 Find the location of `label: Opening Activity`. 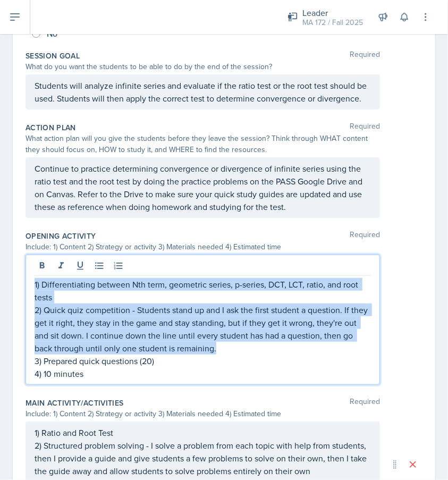

label: Opening Activity is located at coordinates (60, 236).